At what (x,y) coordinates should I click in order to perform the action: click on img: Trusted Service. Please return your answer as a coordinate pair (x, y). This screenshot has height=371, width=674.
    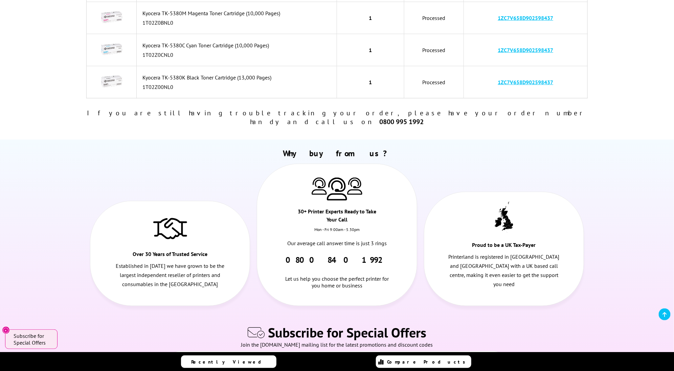
    Looking at the image, I should click on (170, 228).